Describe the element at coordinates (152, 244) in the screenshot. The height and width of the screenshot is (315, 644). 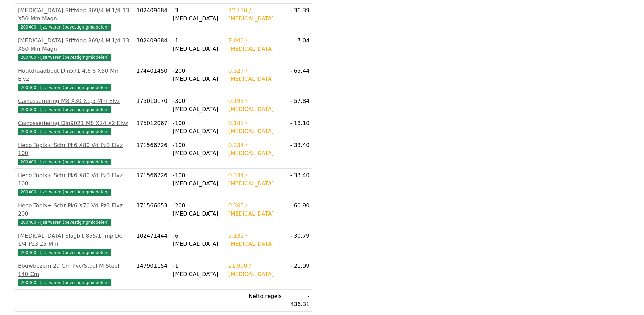
I see `td: 102471444` at that location.